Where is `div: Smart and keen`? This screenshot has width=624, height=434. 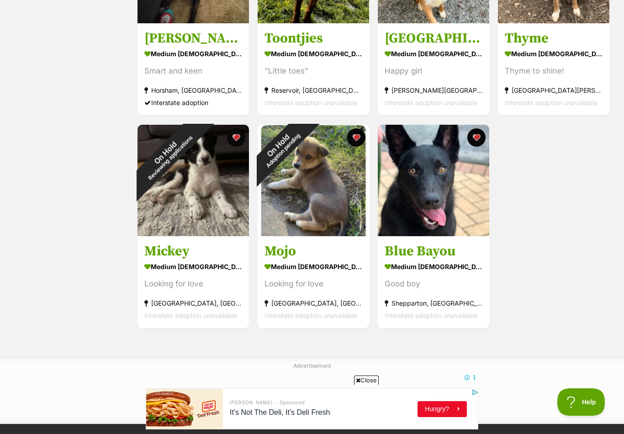
div: Smart and keen is located at coordinates (193, 71).